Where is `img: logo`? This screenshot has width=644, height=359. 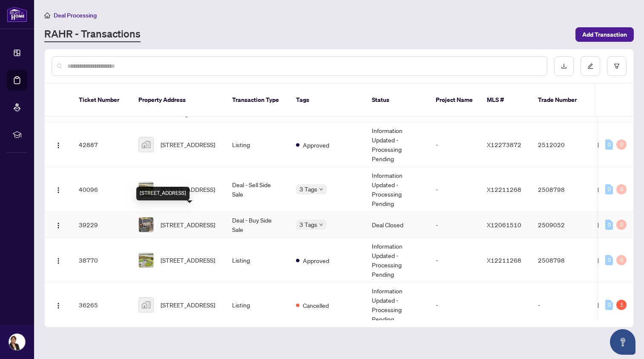 img: logo is located at coordinates (17, 14).